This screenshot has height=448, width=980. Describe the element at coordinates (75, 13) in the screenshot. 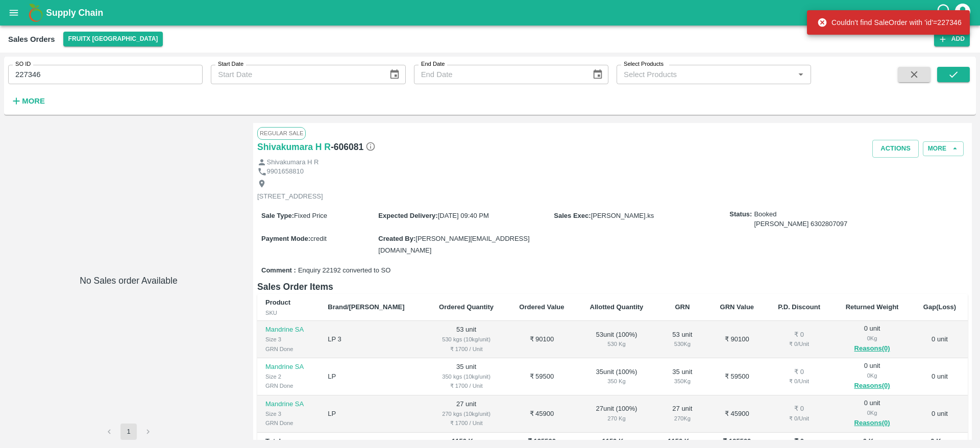

I see `b: Supply Chain` at that location.